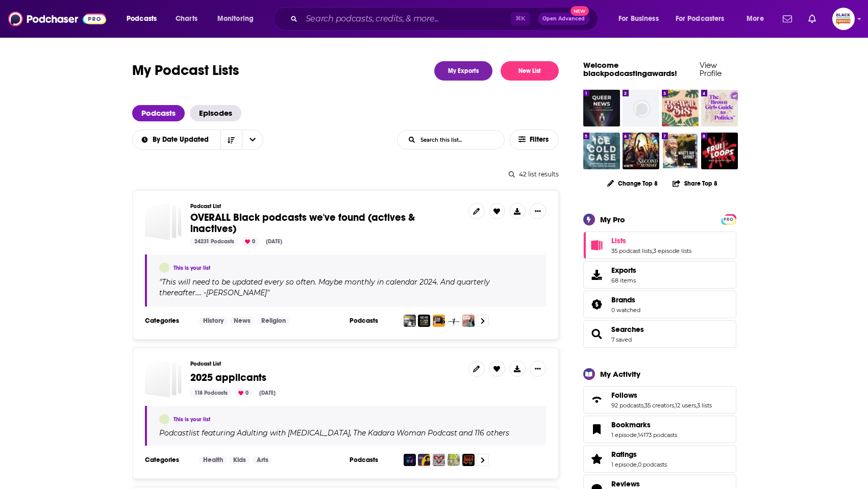 Image resolution: width=868 pixels, height=489 pixels. I want to click on span: This will need to be updated every so often. Maybe monthly in calendar 2024. And quarterly therea..., so click(325, 288).